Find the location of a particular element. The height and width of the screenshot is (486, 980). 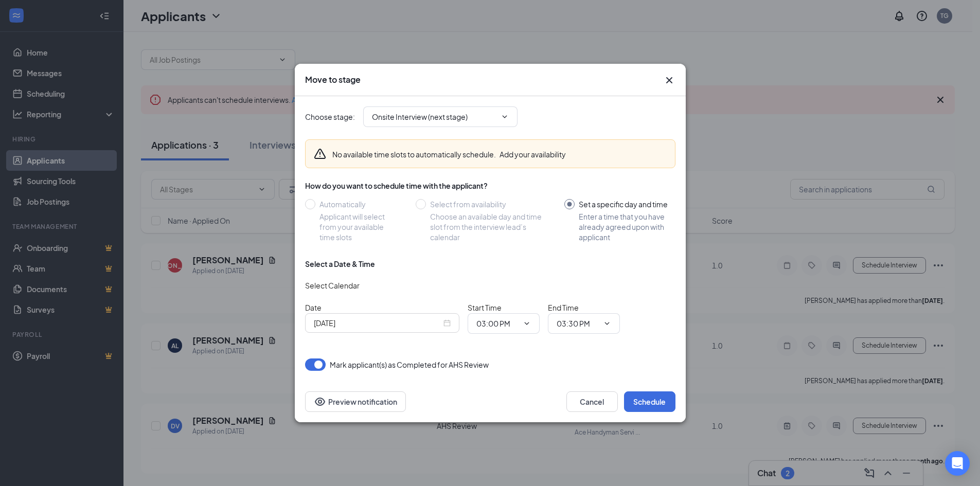

button: Close is located at coordinates (669, 80).